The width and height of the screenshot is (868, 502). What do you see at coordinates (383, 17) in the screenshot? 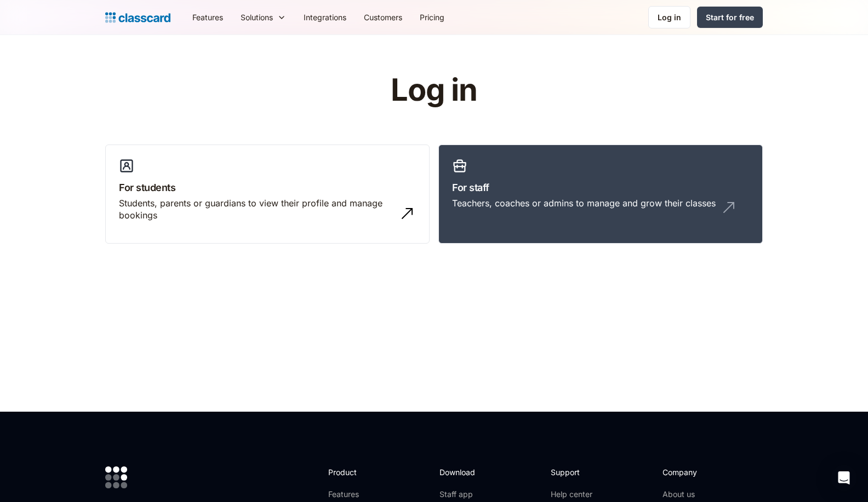
I see `a: Customers` at bounding box center [383, 17].